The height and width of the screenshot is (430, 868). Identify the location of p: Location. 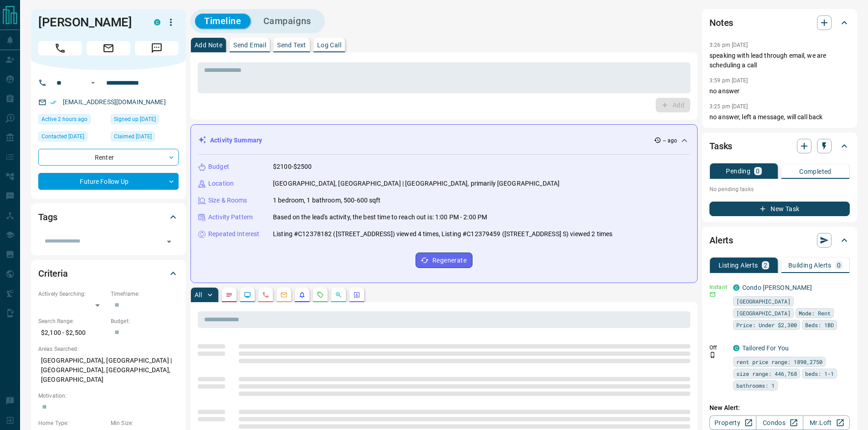
(221, 184).